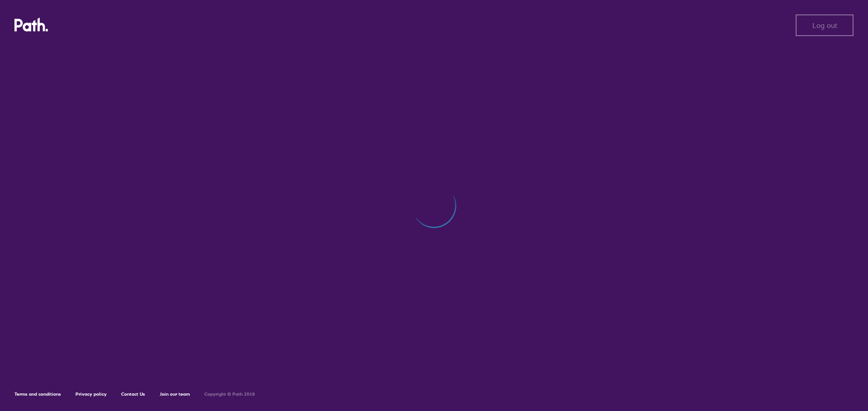 The height and width of the screenshot is (411, 868). Describe the element at coordinates (824, 26) in the screenshot. I see `span: Log out` at that location.